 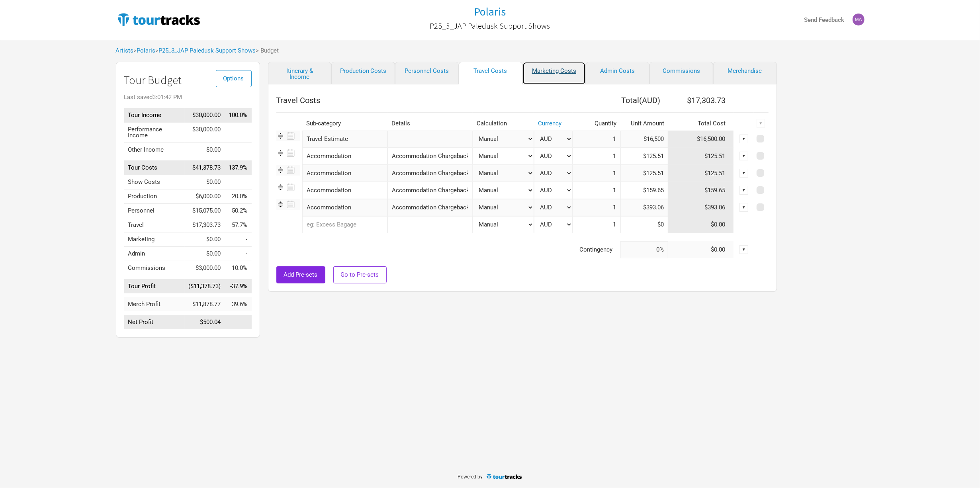 What do you see at coordinates (238, 304) in the screenshot?
I see `td: Merch Profit as % of Tour Income` at bounding box center [238, 304].